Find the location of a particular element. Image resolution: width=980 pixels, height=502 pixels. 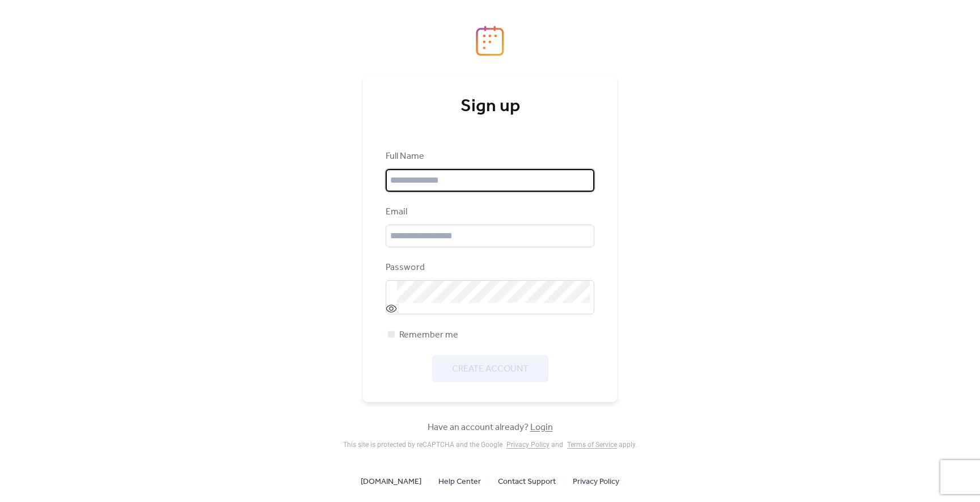

span: Privacy Policy is located at coordinates (596, 482).